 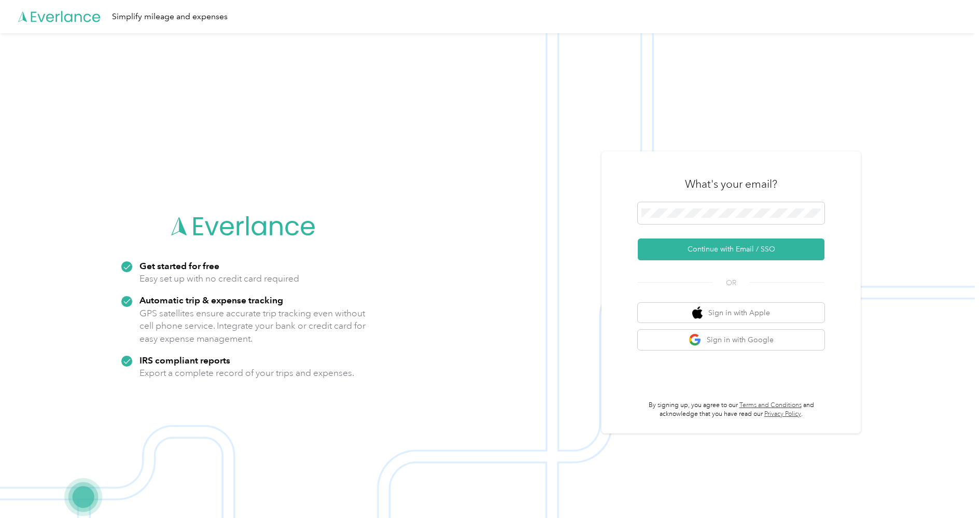 What do you see at coordinates (731, 282) in the screenshot?
I see `span: OR` at bounding box center [731, 282].